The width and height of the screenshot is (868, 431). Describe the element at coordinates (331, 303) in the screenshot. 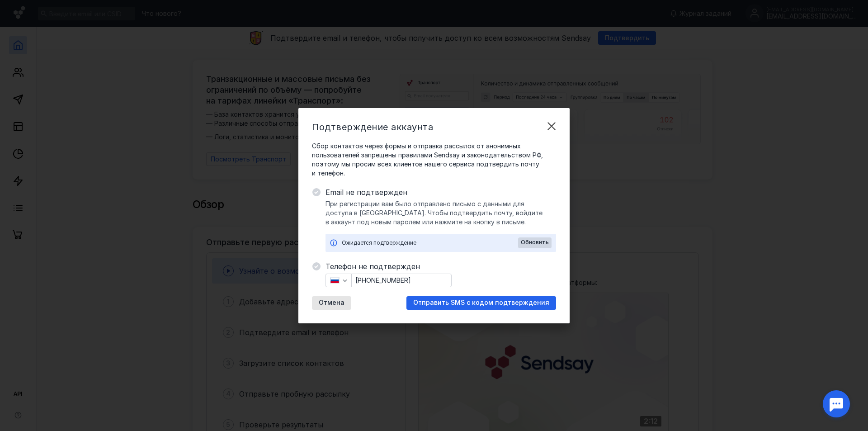

I see `button: Отмена` at that location.